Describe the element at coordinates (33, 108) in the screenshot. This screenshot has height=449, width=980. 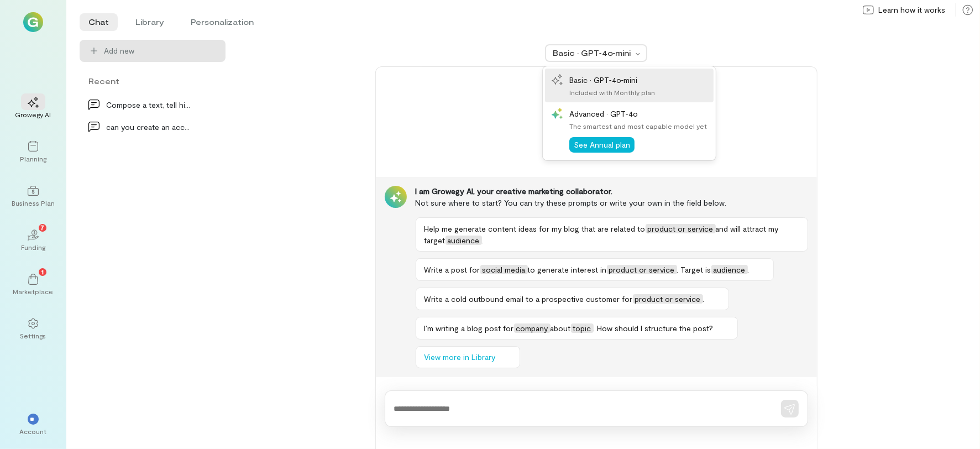
I see `a: Growegy AI` at that location.